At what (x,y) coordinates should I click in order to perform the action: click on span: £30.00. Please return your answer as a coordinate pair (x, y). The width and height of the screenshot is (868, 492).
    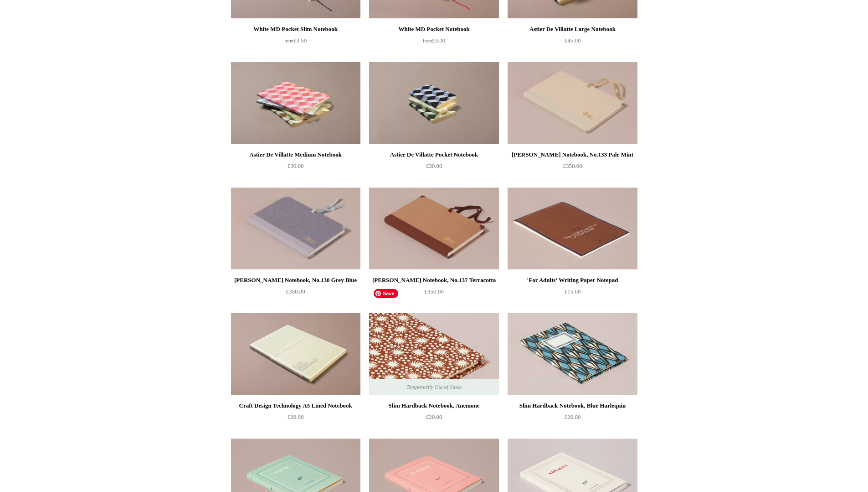
    Looking at the image, I should click on (434, 166).